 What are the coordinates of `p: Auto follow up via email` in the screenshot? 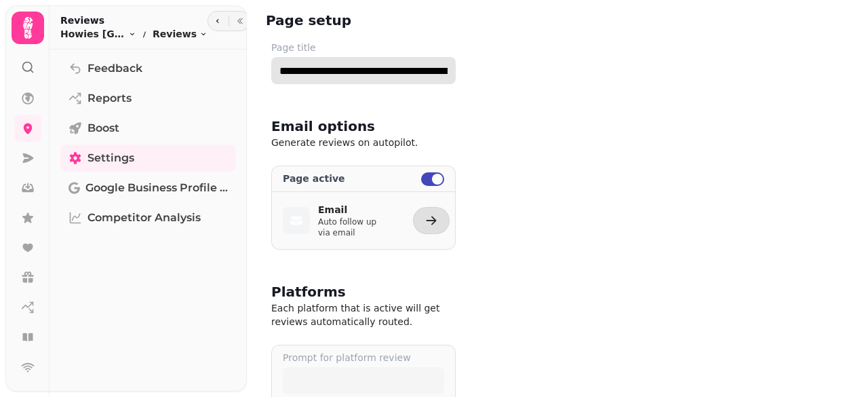 It's located at (357, 227).